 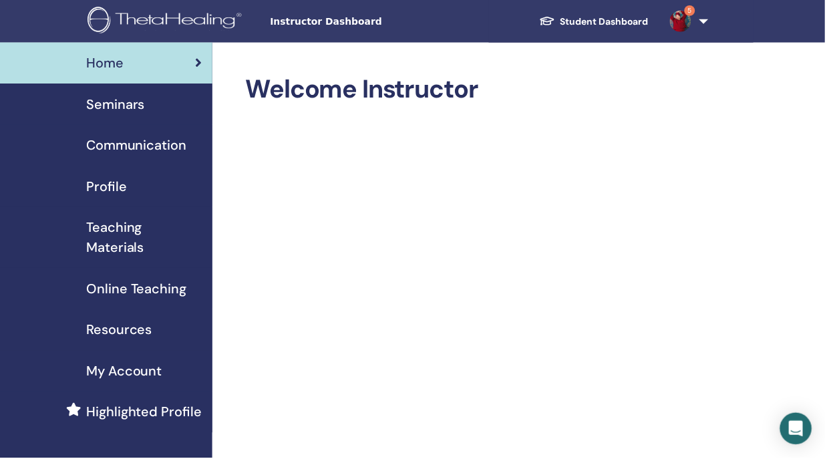 I want to click on span: Profile, so click(x=107, y=188).